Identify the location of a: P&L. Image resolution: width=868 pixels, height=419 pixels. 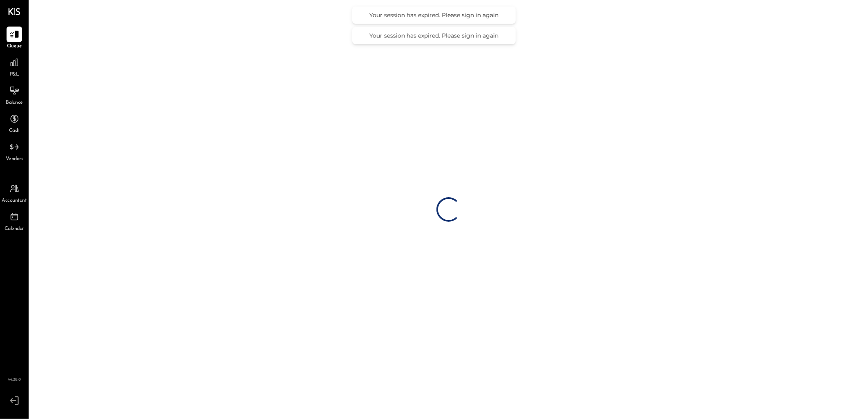
(14, 67).